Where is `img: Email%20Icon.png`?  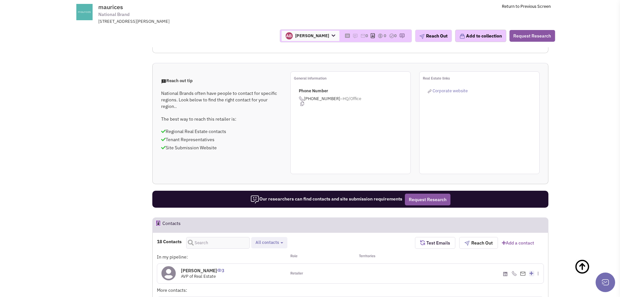 img: Email%20Icon.png is located at coordinates (523, 273).